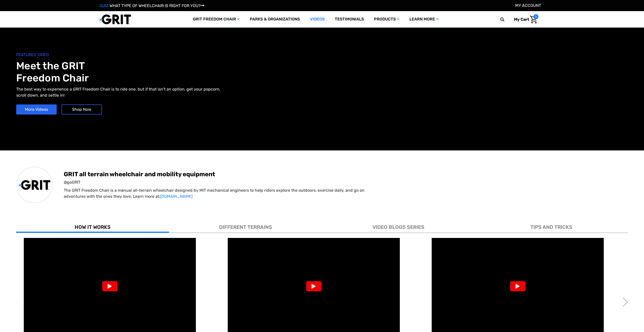 The width and height of the screenshot is (644, 332). I want to click on span: My Cart, so click(521, 19).